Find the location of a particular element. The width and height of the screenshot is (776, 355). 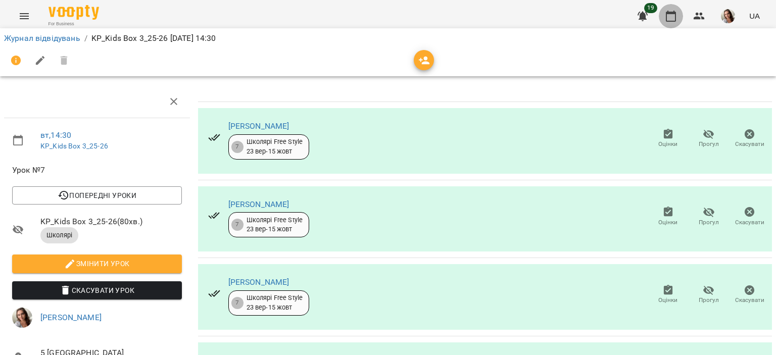

button: UA is located at coordinates (755, 16).